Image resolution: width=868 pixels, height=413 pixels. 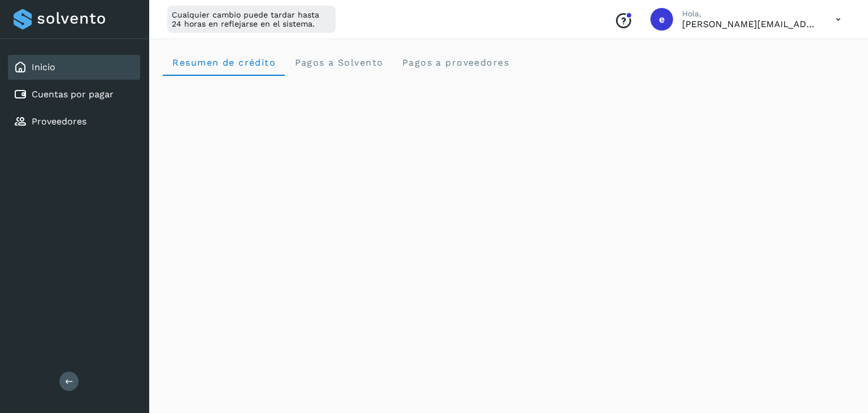 I want to click on div: Proveedores, so click(x=74, y=122).